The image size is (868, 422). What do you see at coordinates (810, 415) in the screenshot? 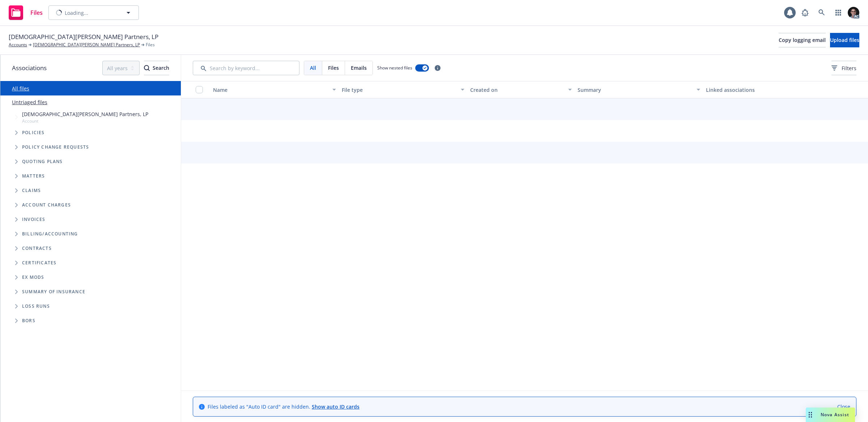
I see `div: Drag to move` at bounding box center [810, 415].